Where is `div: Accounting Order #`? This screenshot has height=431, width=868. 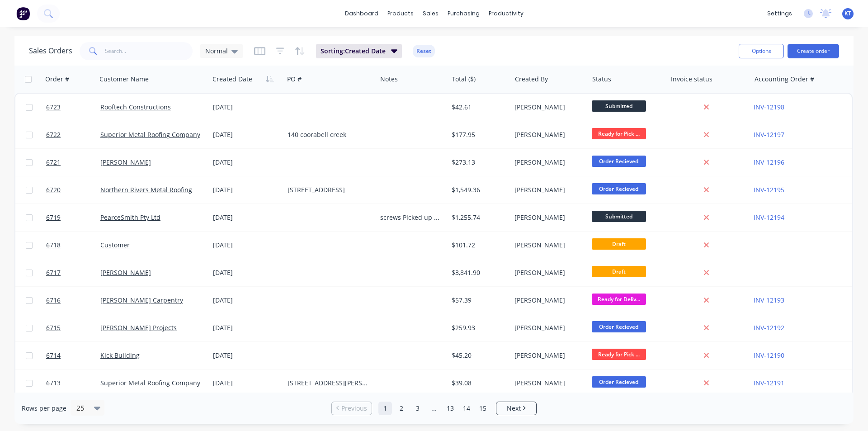 div: Accounting Order # is located at coordinates (785, 79).